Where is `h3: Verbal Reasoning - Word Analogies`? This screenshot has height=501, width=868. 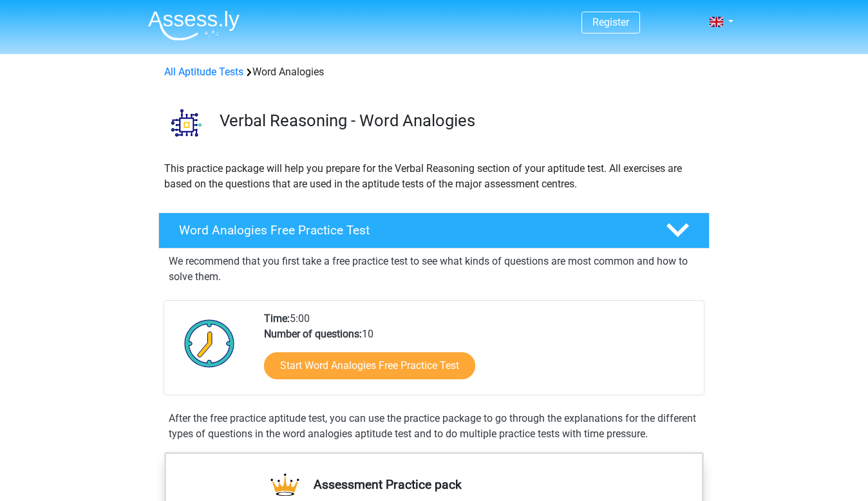
h3: Verbal Reasoning - Word Analogies is located at coordinates (459, 121).